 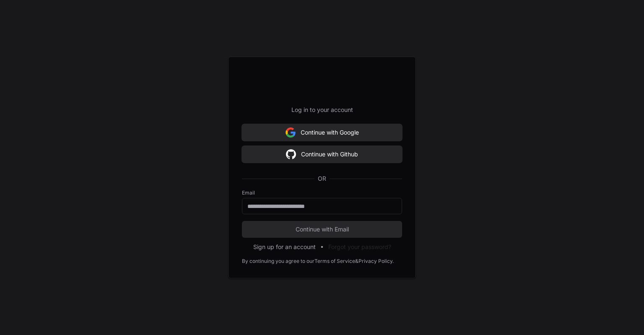 What do you see at coordinates (284, 247) in the screenshot?
I see `button: Sign up for an account` at bounding box center [284, 247].